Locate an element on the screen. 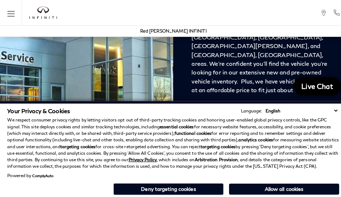 This screenshot has width=341, height=197. strong: analytics cookies is located at coordinates (252, 137).